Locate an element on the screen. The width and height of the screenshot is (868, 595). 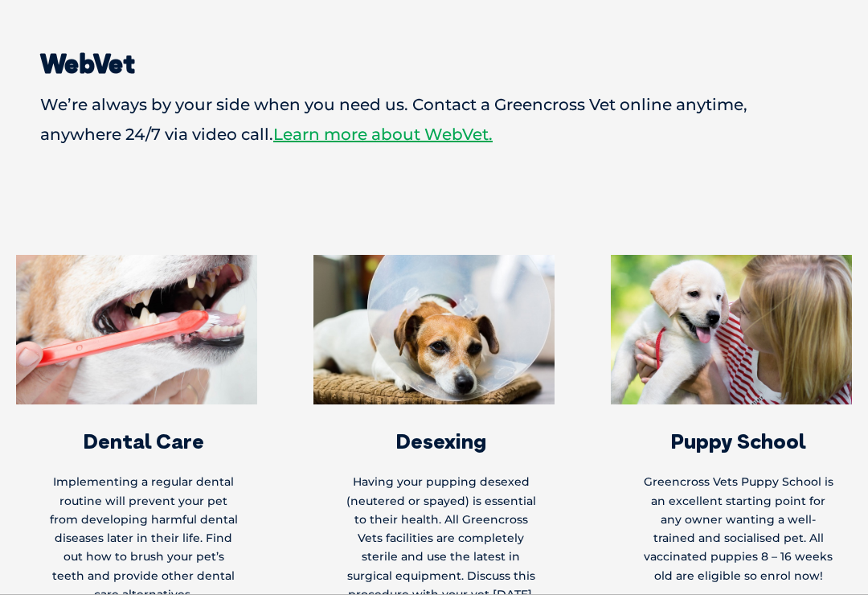
h3: Dental Care is located at coordinates (144, 442).